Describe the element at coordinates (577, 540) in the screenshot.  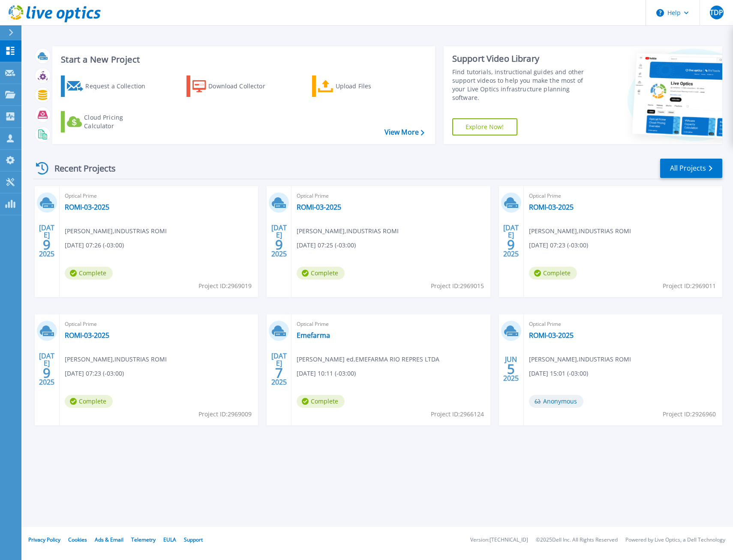
I see `li: © 2025 Dell Inc. All Rights Reserved` at that location.